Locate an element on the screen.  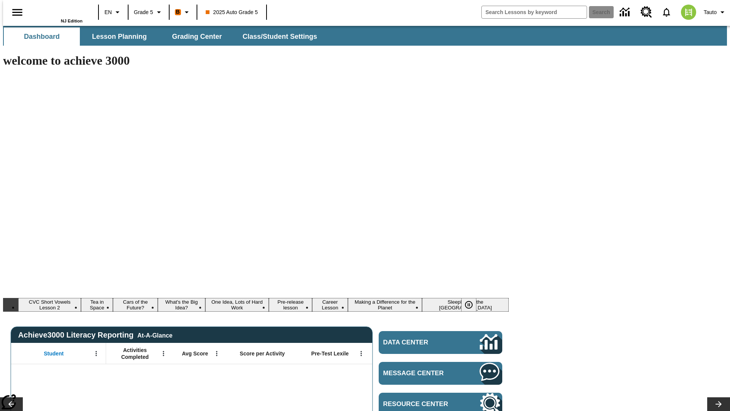
button: Pause is located at coordinates (469, 305).